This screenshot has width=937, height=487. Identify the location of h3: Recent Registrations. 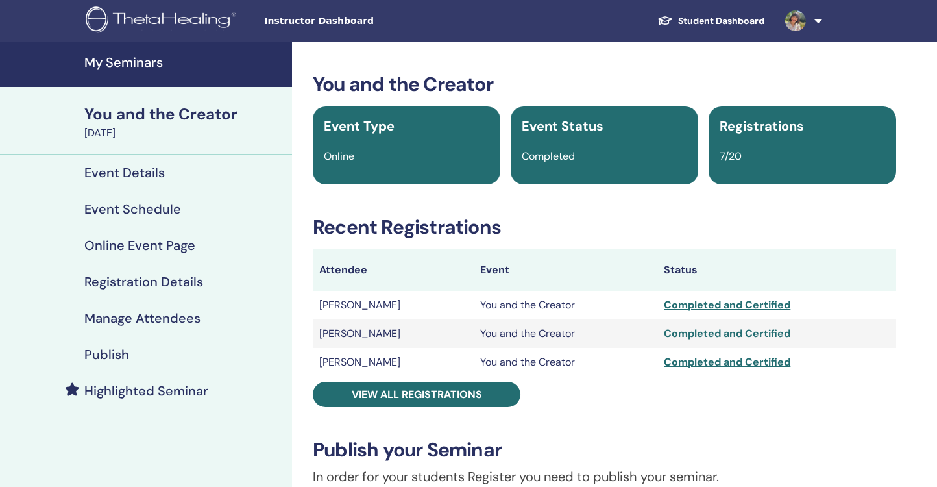
(604, 227).